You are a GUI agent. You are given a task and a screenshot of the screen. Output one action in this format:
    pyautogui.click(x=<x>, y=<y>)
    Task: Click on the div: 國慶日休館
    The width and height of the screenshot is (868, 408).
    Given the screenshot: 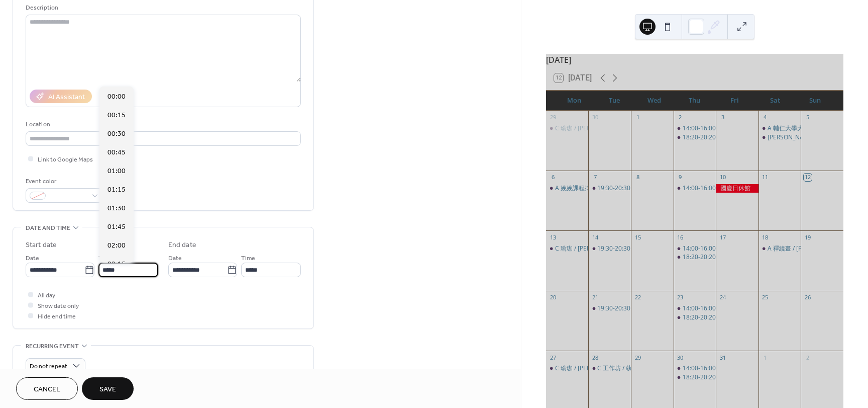 What is the action you would take?
    pyautogui.click(x=737, y=188)
    